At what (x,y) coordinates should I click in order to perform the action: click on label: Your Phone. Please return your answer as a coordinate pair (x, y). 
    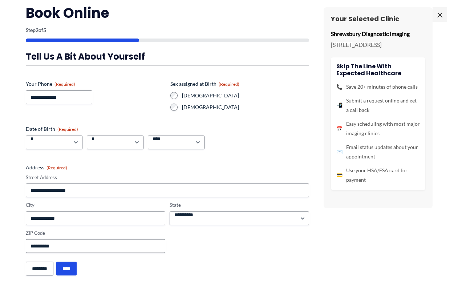
    Looking at the image, I should click on (95, 84).